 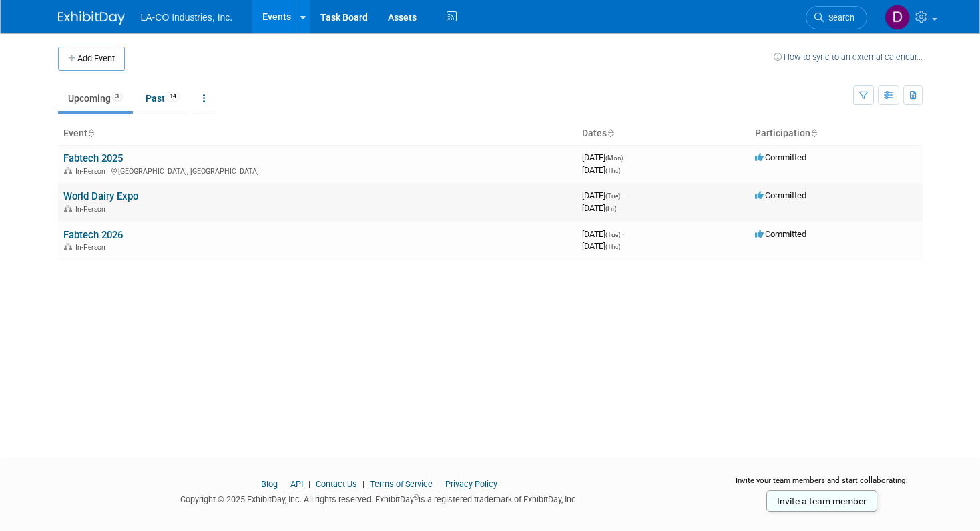 I want to click on a: Sort by Event Name, so click(x=91, y=133).